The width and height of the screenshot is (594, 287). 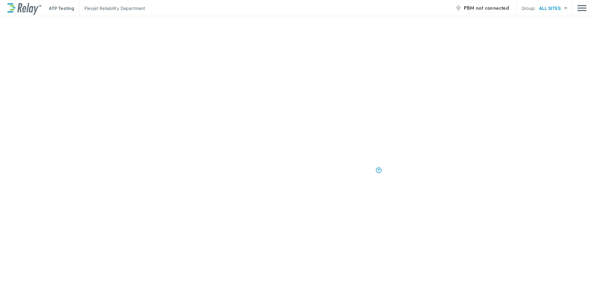 What do you see at coordinates (582, 8) in the screenshot?
I see `button: Main menu` at bounding box center [582, 8].